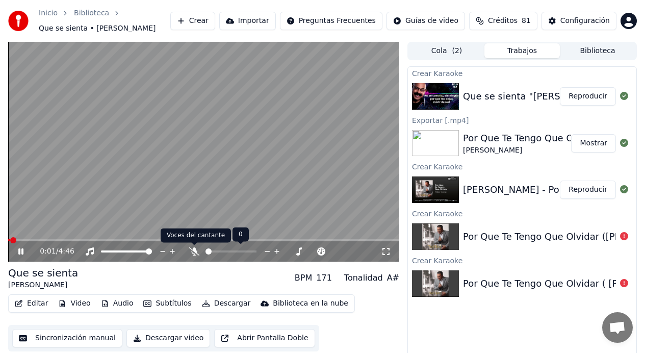 Image resolution: width=645 pixels, height=353 pixels. What do you see at coordinates (66, 251) in the screenshot?
I see `span: 4:46` at bounding box center [66, 251].